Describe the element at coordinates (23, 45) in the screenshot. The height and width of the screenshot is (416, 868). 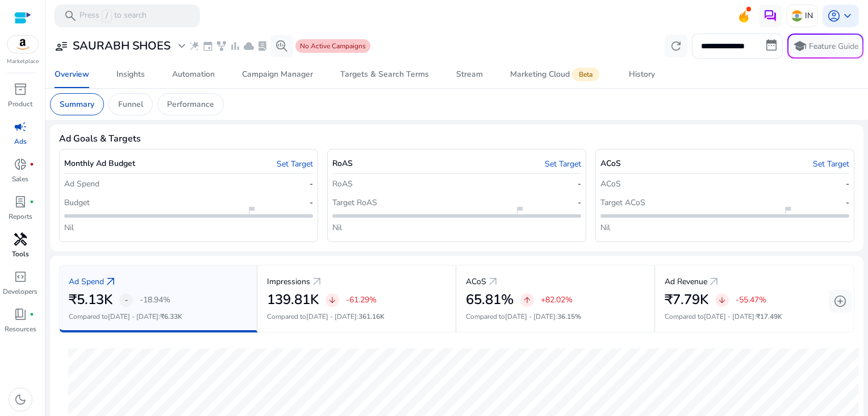
I see `img: amazon.svg` at that location.